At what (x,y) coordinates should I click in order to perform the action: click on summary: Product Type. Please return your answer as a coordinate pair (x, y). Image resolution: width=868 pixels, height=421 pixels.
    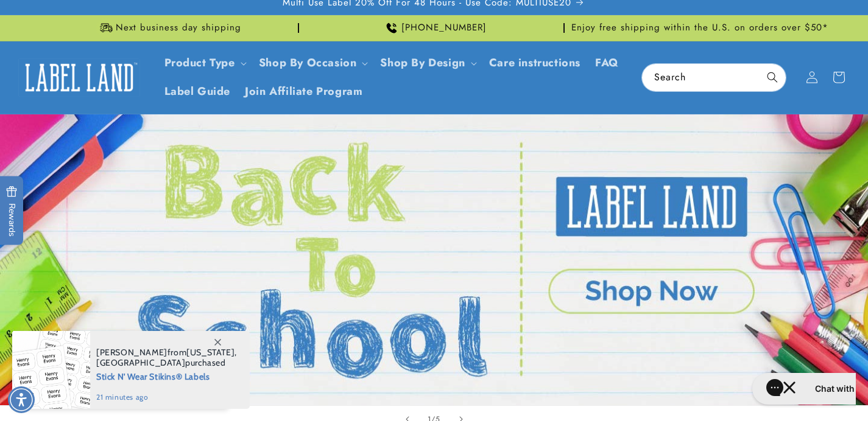
    Looking at the image, I should click on (204, 63).